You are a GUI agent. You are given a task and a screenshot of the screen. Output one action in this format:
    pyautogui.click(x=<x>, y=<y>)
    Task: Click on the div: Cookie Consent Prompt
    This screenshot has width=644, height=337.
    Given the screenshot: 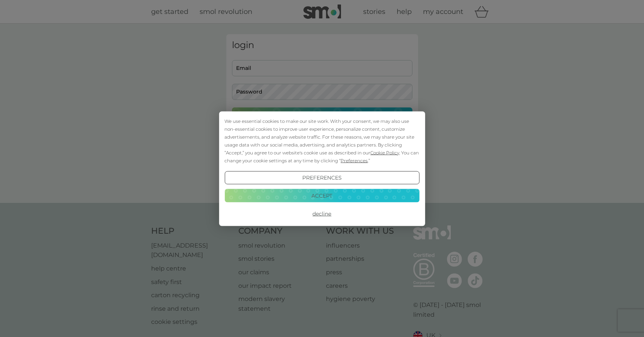 What is the action you would take?
    pyautogui.click(x=322, y=168)
    